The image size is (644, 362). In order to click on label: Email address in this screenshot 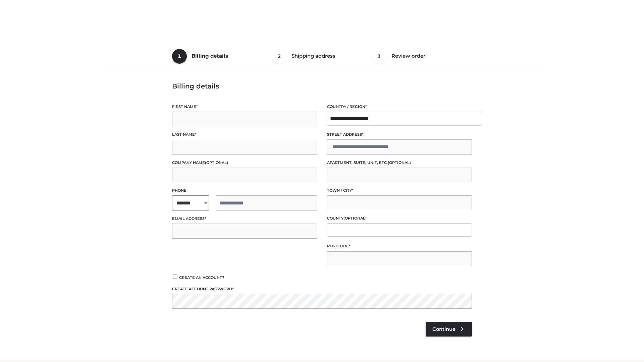, I will do `click(245, 219)`.